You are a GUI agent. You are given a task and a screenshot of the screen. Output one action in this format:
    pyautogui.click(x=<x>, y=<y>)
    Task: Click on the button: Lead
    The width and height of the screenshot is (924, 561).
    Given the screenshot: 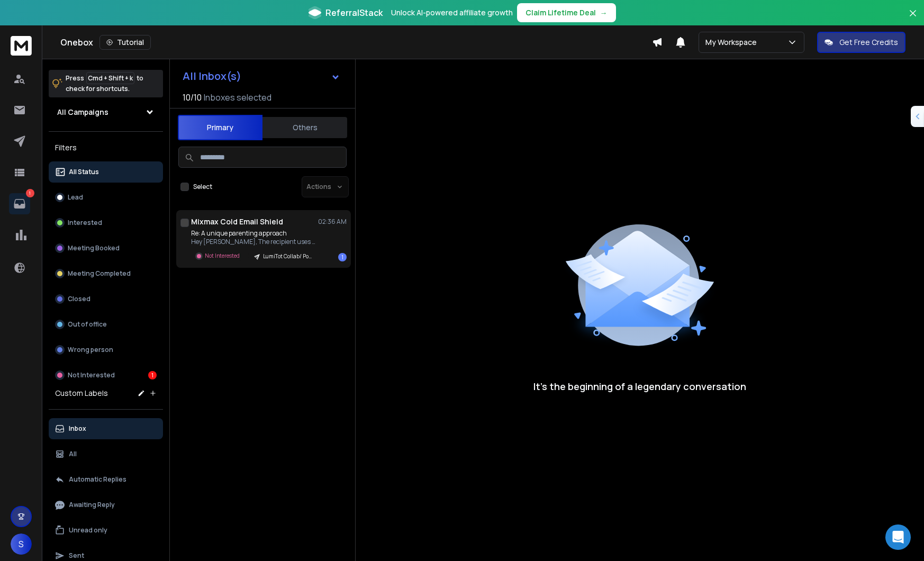 What is the action you would take?
    pyautogui.click(x=106, y=197)
    